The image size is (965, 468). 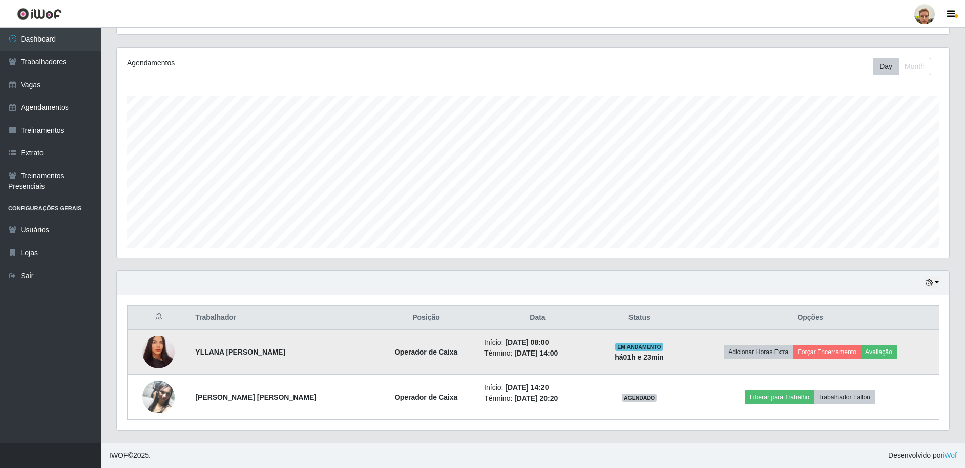 I want to click on button: Liberar para Trabalho, so click(x=780, y=397).